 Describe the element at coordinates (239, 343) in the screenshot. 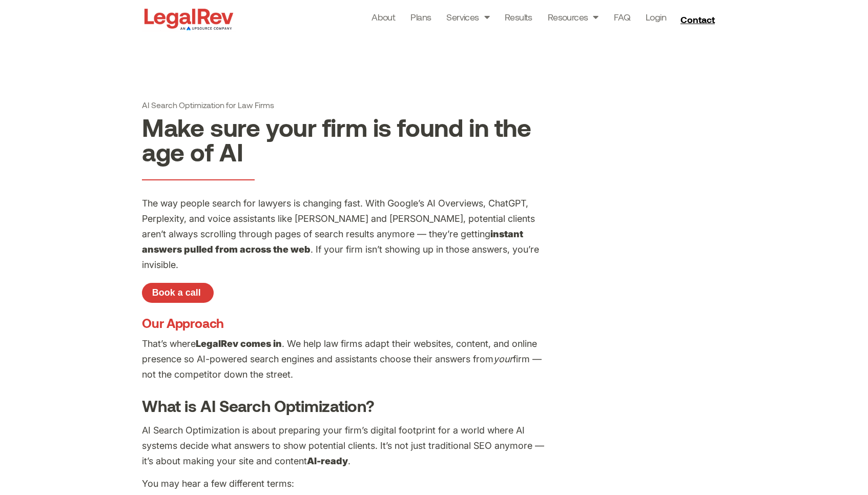

I see `b: LegalRev comes in` at that location.